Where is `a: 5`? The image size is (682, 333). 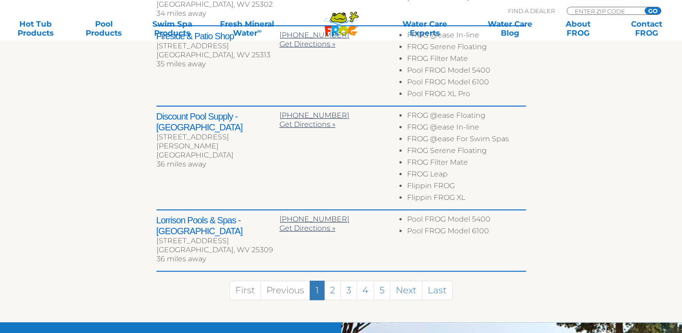 a: 5 is located at coordinates (382, 290).